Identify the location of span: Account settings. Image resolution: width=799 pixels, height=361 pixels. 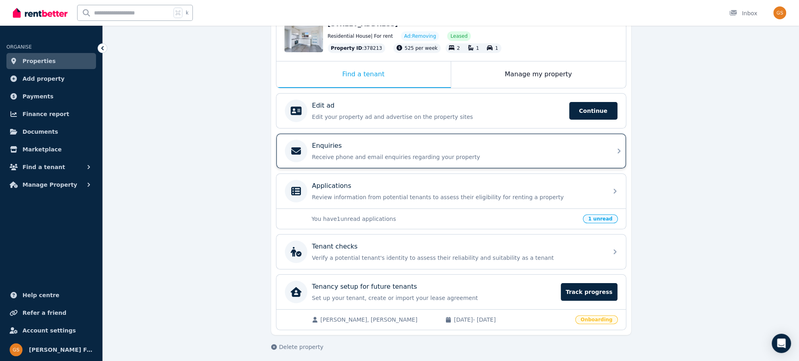
(49, 331).